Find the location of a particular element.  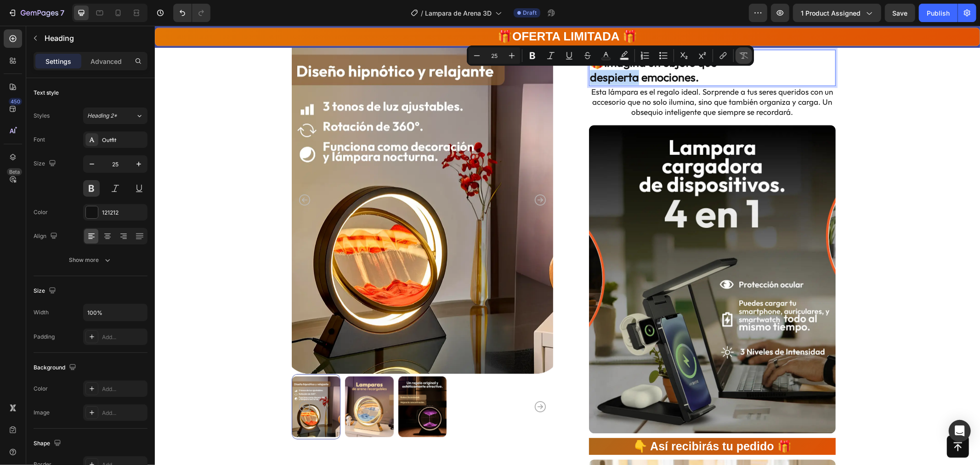

button: Show more is located at coordinates (90, 260).